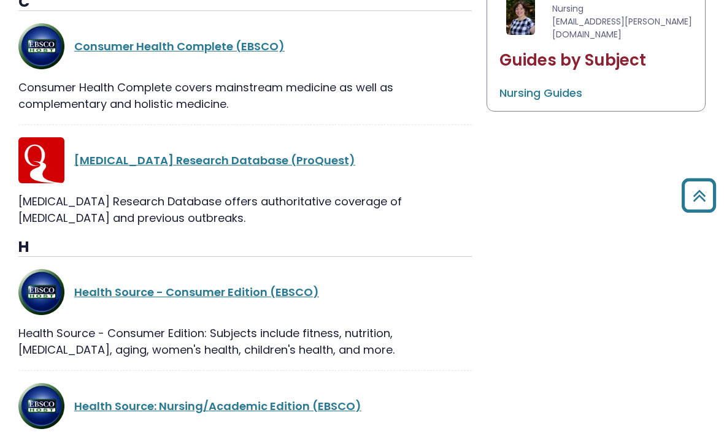  What do you see at coordinates (699, 195) in the screenshot?
I see `a: Back to Top` at bounding box center [699, 195].